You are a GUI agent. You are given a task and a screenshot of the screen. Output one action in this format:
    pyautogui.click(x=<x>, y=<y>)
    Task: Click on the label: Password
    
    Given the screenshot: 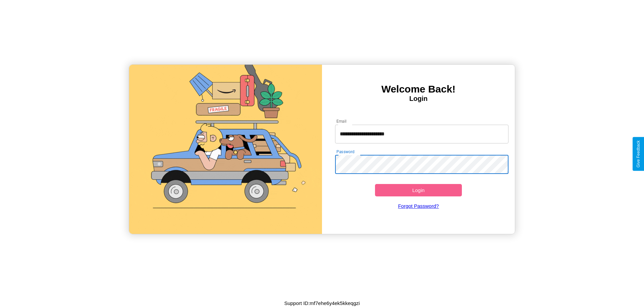 What is the action you would take?
    pyautogui.click(x=345, y=151)
    